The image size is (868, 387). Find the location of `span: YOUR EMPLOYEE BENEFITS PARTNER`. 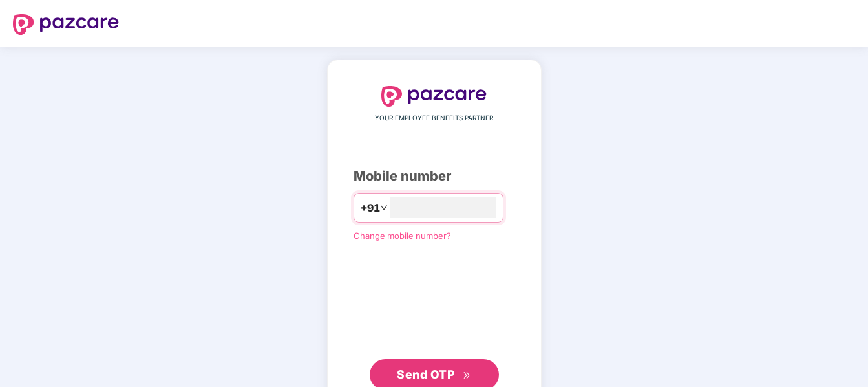

span: YOUR EMPLOYEE BENEFITS PARTNER is located at coordinates (434, 118).